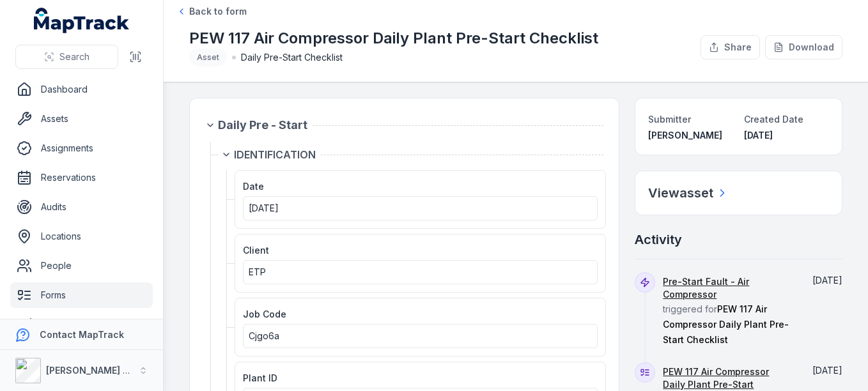 This screenshot has width=868, height=391. I want to click on a: Viewasset, so click(689, 193).